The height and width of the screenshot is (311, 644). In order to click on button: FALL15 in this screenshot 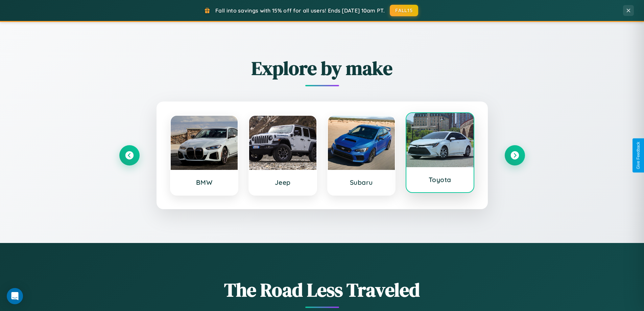, I will do `click(404, 10)`.